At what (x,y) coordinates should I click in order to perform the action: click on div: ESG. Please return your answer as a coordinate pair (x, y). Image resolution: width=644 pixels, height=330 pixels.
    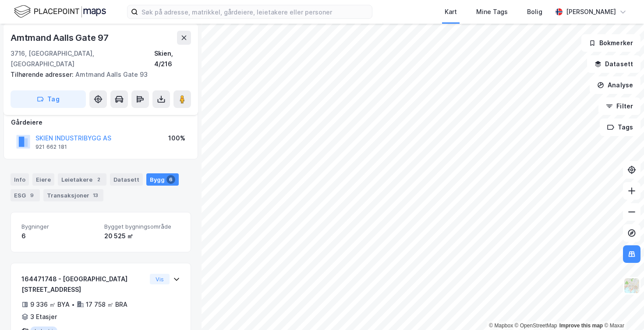
    Looking at the image, I should click on (25, 195).